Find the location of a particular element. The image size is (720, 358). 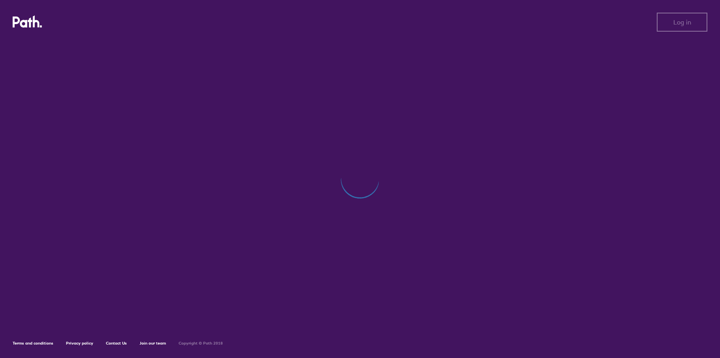

button: Log in is located at coordinates (682, 22).